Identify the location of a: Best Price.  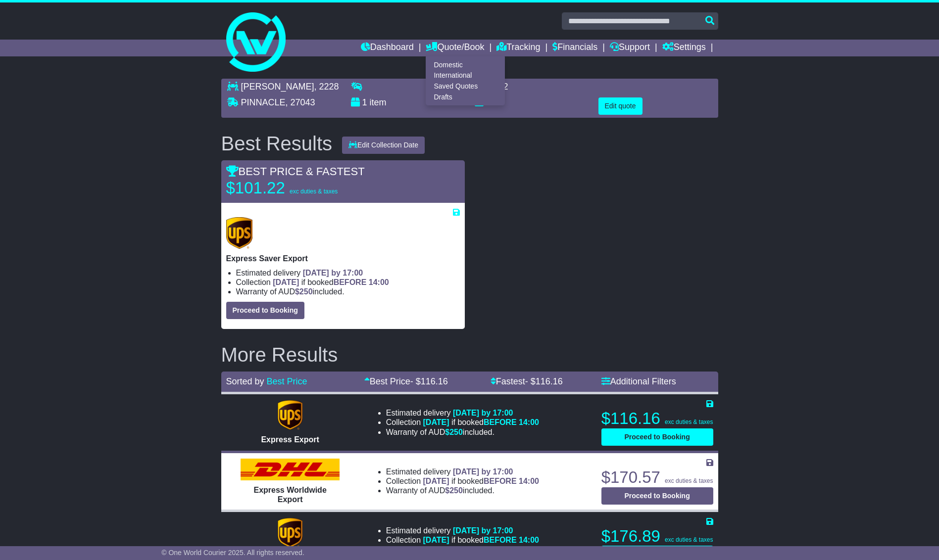
(287, 381).